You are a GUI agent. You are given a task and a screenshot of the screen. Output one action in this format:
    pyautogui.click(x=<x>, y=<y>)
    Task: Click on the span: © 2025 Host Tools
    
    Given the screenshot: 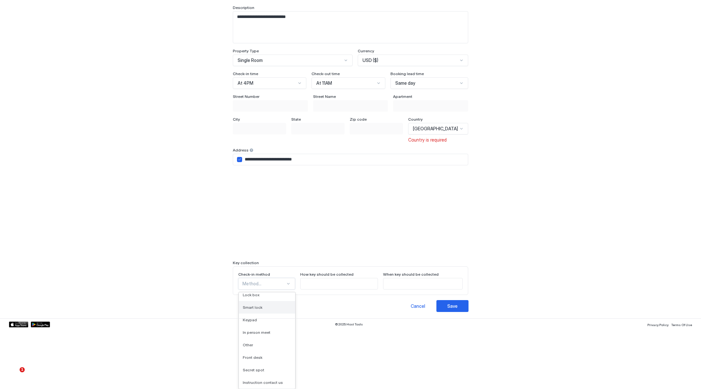 What is the action you would take?
    pyautogui.click(x=349, y=325)
    